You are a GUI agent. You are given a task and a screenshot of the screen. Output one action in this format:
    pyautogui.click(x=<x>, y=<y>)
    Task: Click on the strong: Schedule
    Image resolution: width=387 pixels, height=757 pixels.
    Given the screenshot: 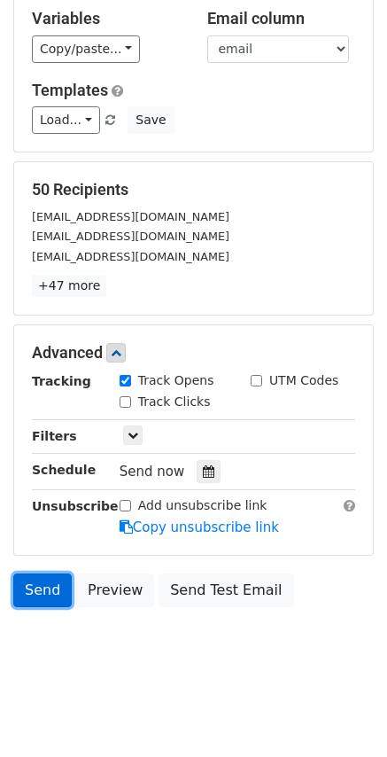 What is the action you would take?
    pyautogui.click(x=64, y=470)
    